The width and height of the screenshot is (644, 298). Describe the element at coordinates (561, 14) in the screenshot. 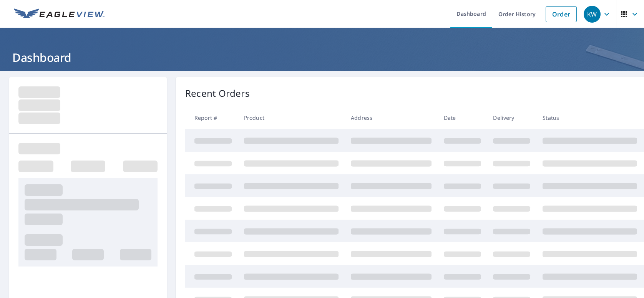

I see `a: Order` at that location.